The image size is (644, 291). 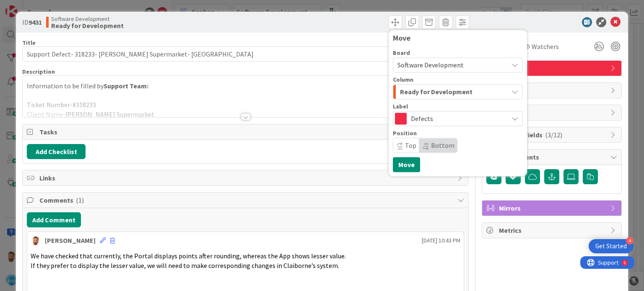 What do you see at coordinates (246, 200) in the screenshot?
I see `span: Comments` at bounding box center [246, 200].